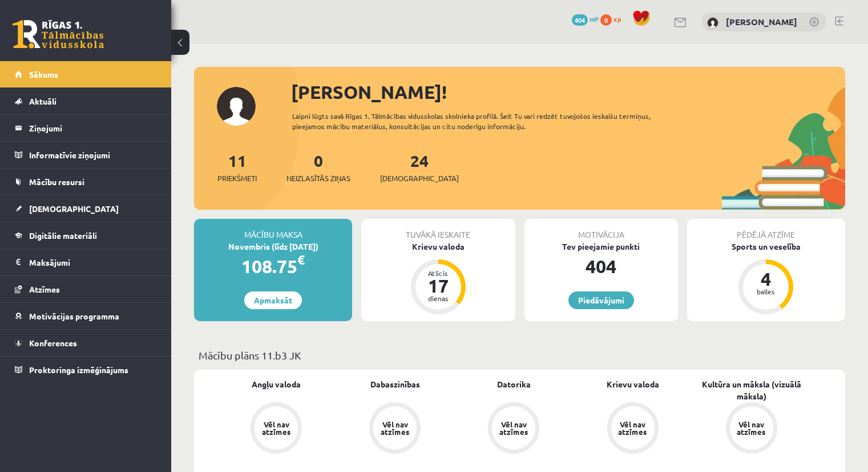  Describe the element at coordinates (594, 19) in the screenshot. I see `span: mP` at that location.